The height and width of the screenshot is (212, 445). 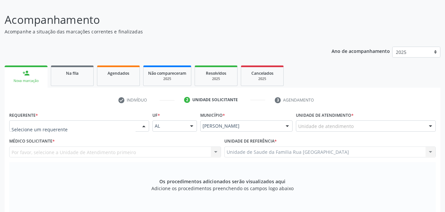 I want to click on span: Na fila, so click(x=72, y=73).